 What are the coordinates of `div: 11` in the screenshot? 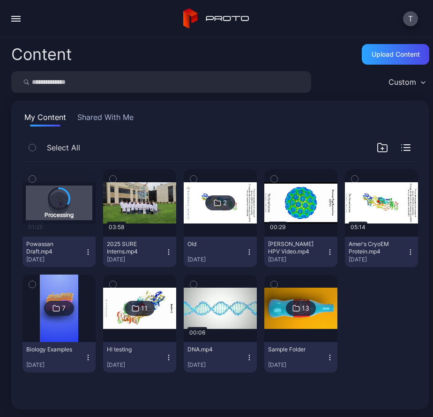 It's located at (144, 309).